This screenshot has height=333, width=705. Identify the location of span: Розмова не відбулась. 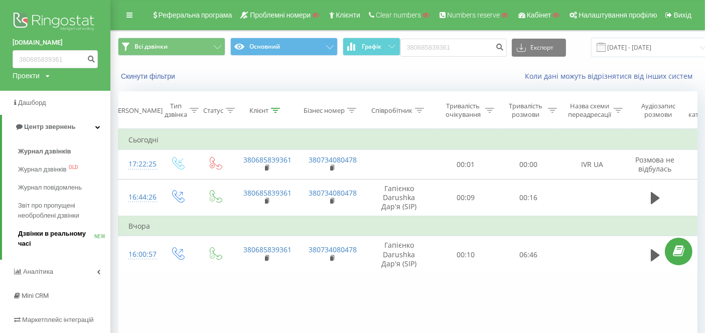
(655, 164).